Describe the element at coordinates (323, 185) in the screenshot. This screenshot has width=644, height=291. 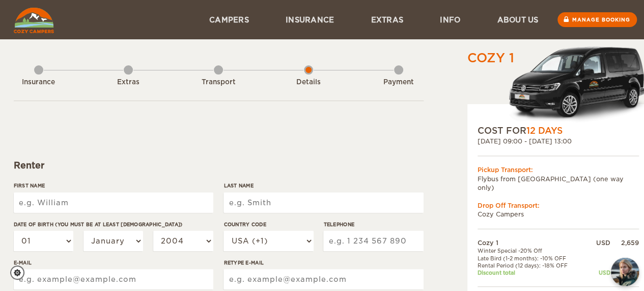
I see `label: Last Name` at that location.